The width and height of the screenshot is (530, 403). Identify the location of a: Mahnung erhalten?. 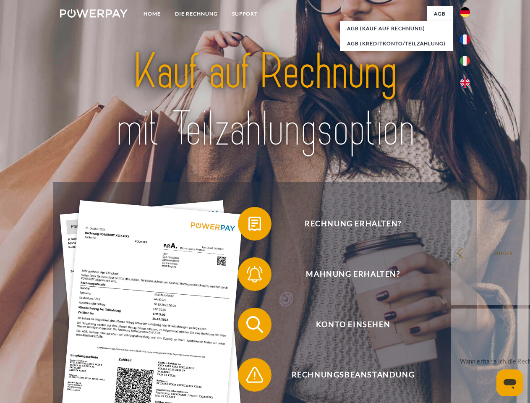
(347, 274).